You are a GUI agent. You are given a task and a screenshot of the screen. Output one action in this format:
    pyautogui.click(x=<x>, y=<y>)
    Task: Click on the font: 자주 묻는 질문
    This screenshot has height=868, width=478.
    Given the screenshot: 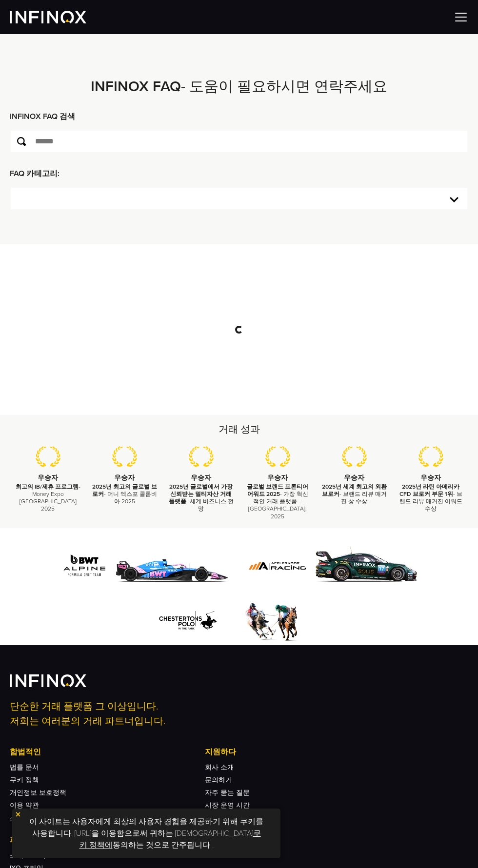 What is the action you would take?
    pyautogui.click(x=227, y=792)
    